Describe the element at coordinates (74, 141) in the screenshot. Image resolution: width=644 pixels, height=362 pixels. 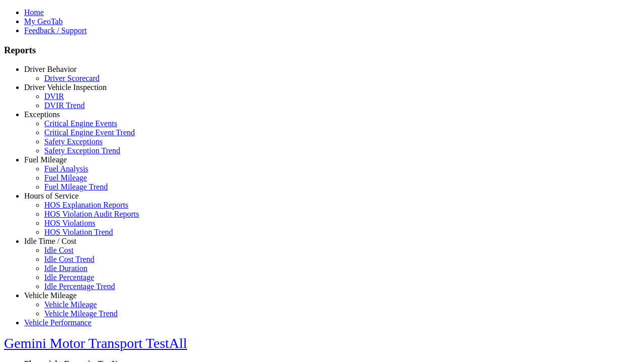
I see `a: Safety Exceptions` at that location.